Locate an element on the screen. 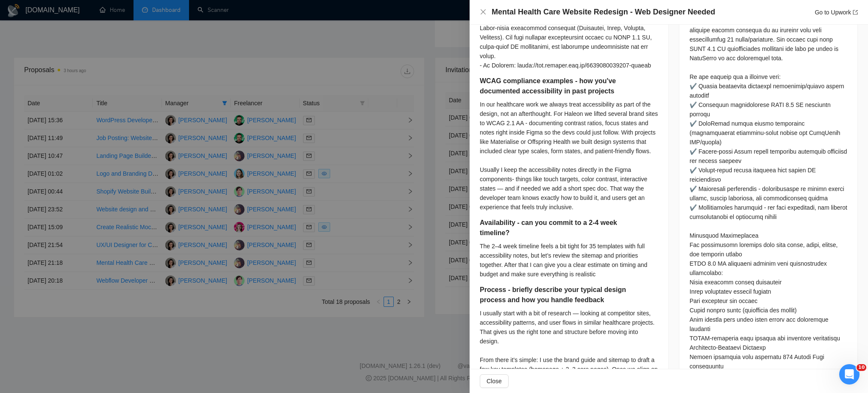 This screenshot has height=393, width=868. div: The 2–4 week timeline feels a bit tight for 35 templates with full accessibility notes, but let’s... is located at coordinates (569, 260).